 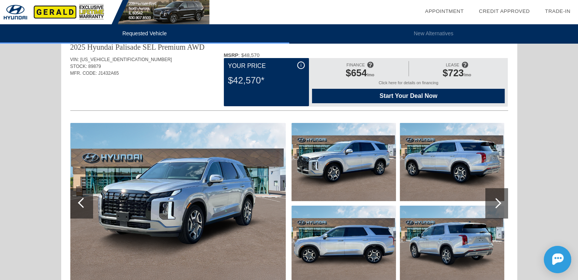 What do you see at coordinates (84, 73) in the screenshot?
I see `span: MFR. CODE:` at bounding box center [84, 73].